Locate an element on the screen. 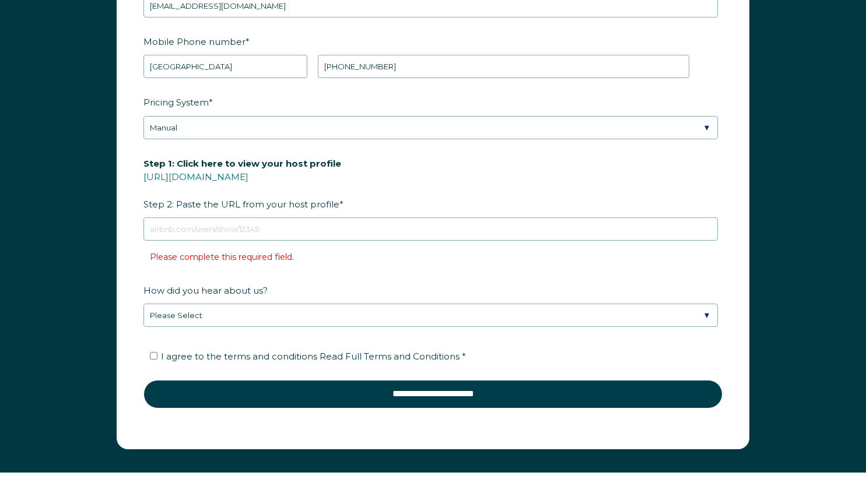 The width and height of the screenshot is (866, 504). span: I agree to the terms and conditions is located at coordinates (313, 356).